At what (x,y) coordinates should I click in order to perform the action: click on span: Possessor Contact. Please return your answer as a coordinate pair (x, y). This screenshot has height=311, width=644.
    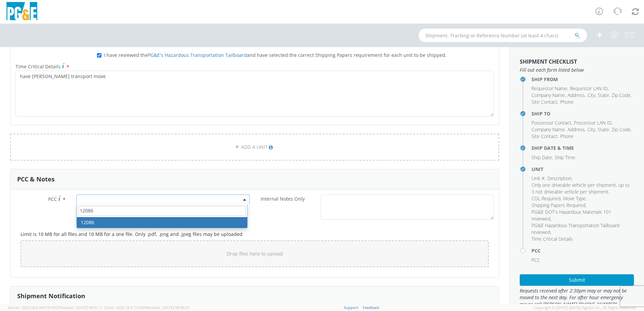
    Looking at the image, I should click on (551, 123).